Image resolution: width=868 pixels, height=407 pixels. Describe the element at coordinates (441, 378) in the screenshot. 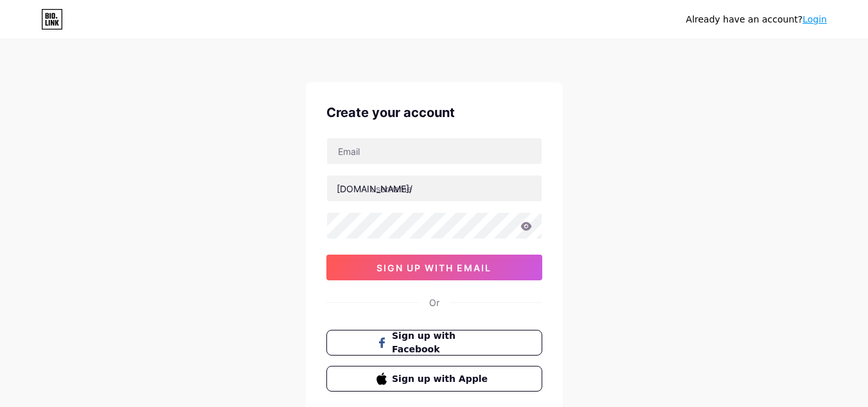

I see `span: Sign up with Apple` at that location.